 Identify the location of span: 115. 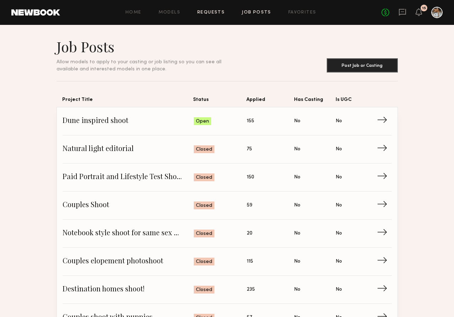
(250, 261).